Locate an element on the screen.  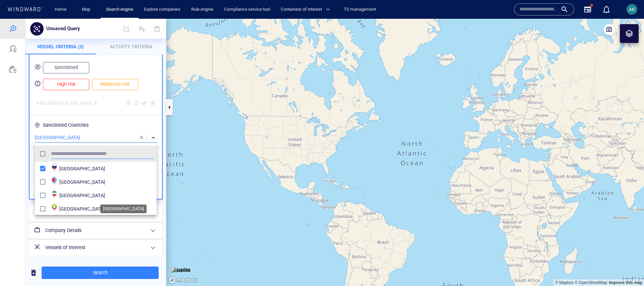
a: Compliance service tool is located at coordinates (247, 10).